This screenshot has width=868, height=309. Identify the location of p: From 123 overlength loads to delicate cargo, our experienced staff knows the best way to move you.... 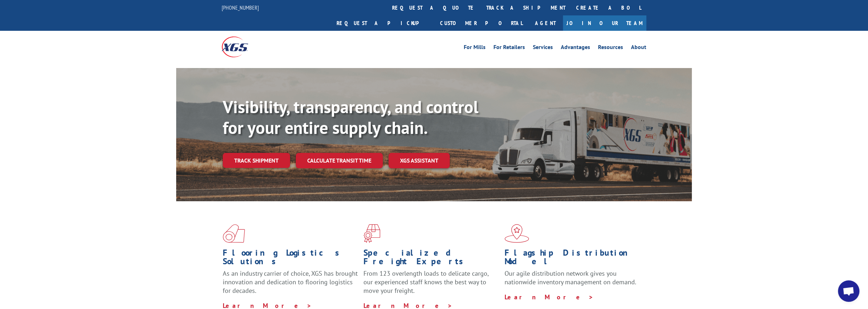
(432, 285).